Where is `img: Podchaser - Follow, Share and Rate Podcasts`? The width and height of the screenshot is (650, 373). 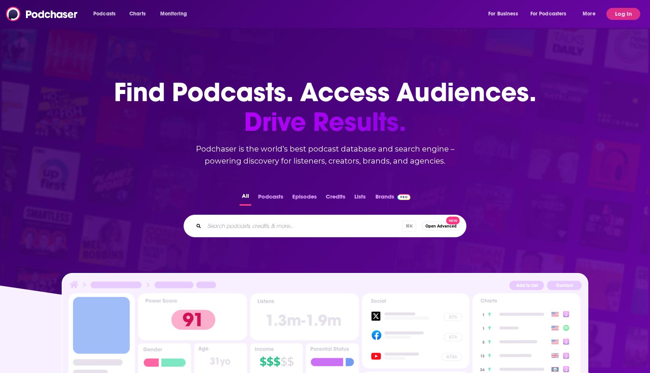
img: Podchaser - Follow, Share and Rate Podcasts is located at coordinates (42, 14).